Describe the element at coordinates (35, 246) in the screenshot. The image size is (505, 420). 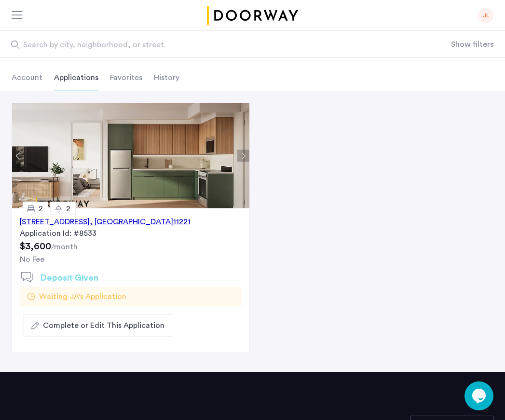
I see `span: $3,600` at that location.